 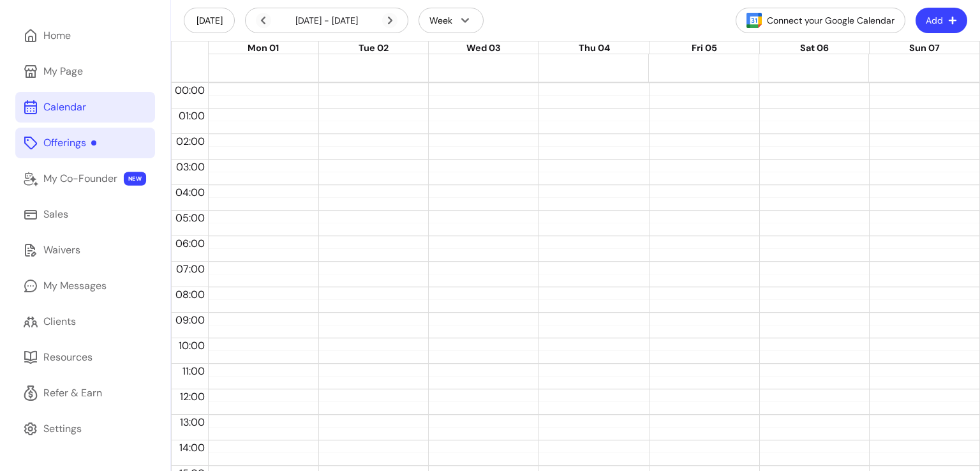 What do you see at coordinates (190, 192) in the screenshot?
I see `span: 04:00` at bounding box center [190, 192].